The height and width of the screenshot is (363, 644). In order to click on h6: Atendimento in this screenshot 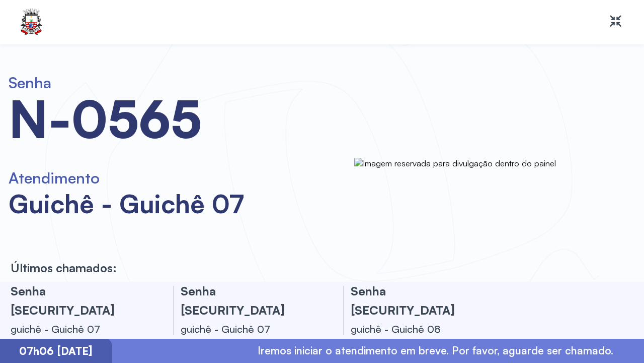, I will do `click(179, 178)`.